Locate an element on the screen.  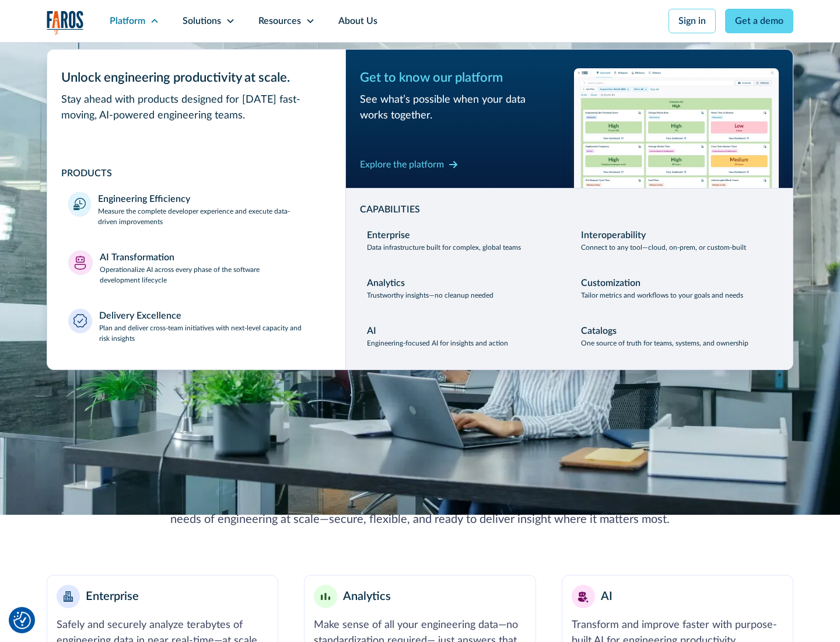
div: Catalogs is located at coordinates (598, 330).